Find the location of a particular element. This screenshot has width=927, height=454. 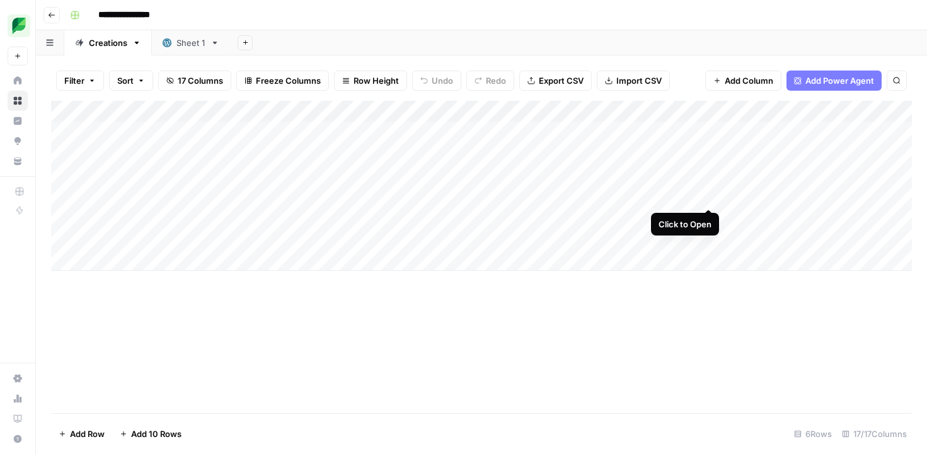

div: Creations is located at coordinates (108, 43).